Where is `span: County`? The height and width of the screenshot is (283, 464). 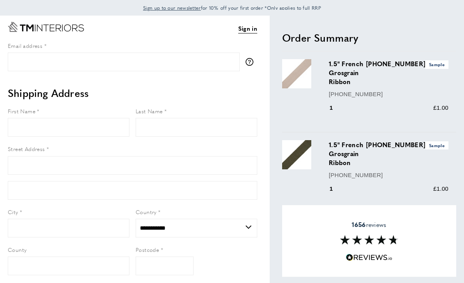
span: County is located at coordinates (17, 249).